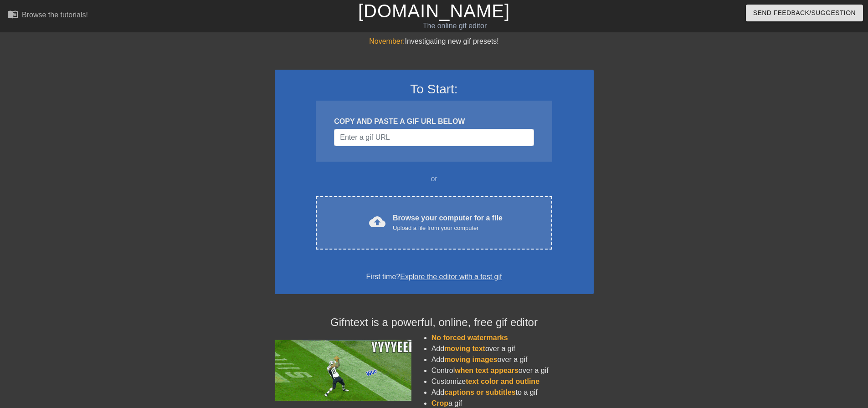 Image resolution: width=868 pixels, height=408 pixels. What do you see at coordinates (434, 137) in the screenshot?
I see `input: Username` at bounding box center [434, 137].